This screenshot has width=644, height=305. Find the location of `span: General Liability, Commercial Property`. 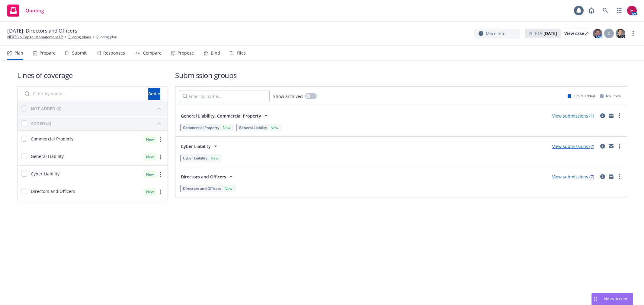

span: General Liability, Commercial Property is located at coordinates (221, 116).